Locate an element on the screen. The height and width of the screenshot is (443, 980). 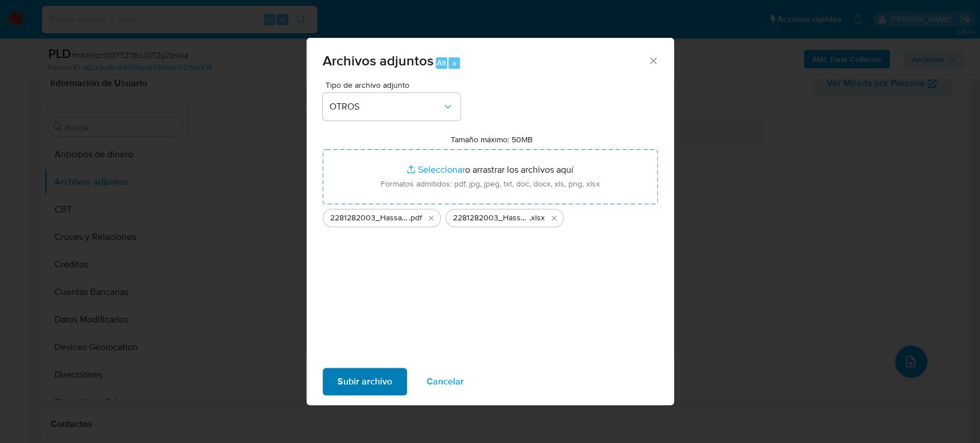
button: Subir archivo is located at coordinates (364, 382).